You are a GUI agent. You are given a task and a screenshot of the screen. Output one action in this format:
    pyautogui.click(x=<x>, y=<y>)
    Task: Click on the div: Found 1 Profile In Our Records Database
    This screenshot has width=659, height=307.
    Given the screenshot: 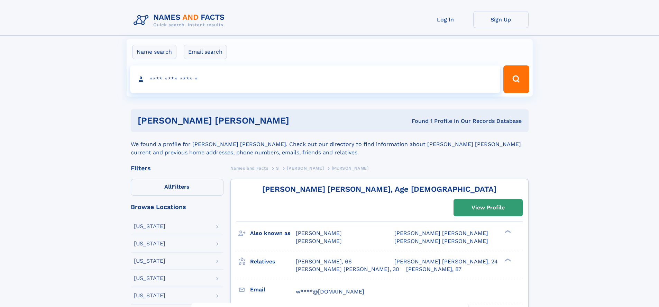 What is the action you would take?
    pyautogui.click(x=436, y=121)
    